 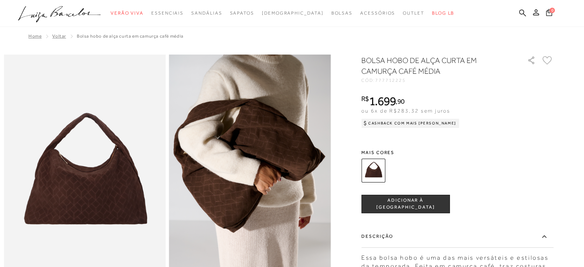 I want to click on span: BOLSA HOBO DE ALÇA CURTA EM CAMURÇA CAFÉ MÉDIA, so click(x=130, y=36).